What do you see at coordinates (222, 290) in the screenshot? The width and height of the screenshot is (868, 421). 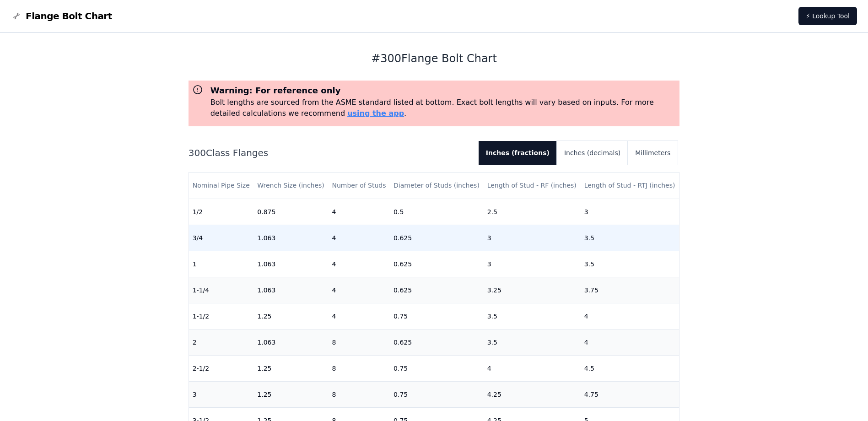 I see `td: 1-1/4` at bounding box center [222, 290].